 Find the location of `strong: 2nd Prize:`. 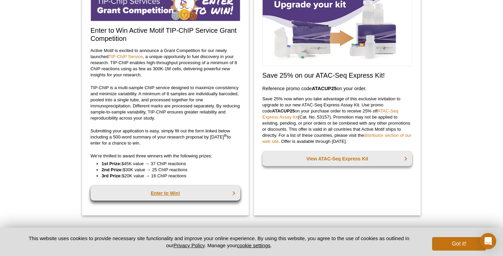

strong: 2nd Prize: is located at coordinates (112, 169).